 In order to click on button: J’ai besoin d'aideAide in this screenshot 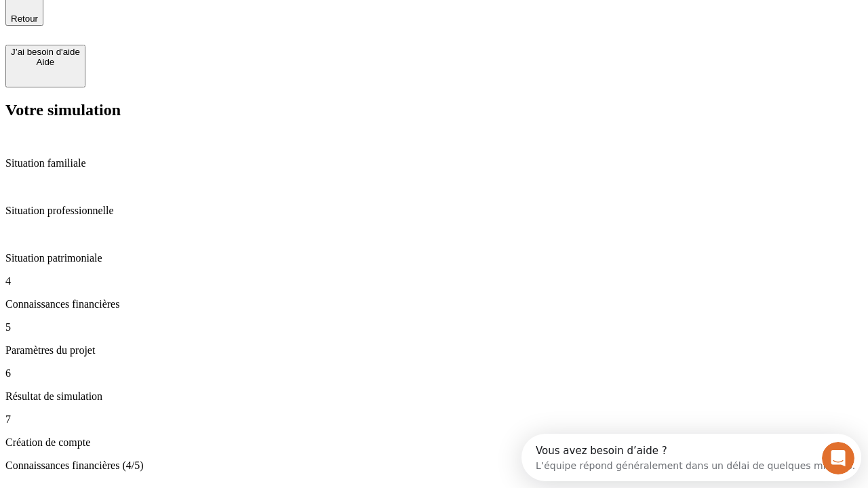, I will do `click(45, 66)`.